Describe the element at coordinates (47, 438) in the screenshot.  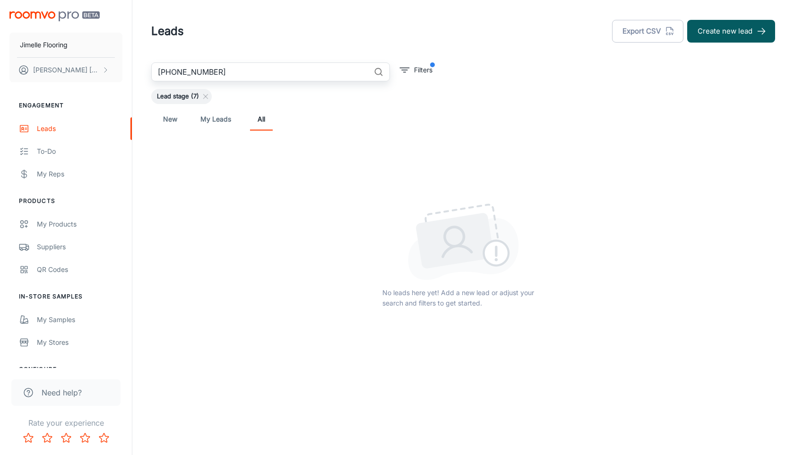
I see `button: Rate 2 star` at that location.